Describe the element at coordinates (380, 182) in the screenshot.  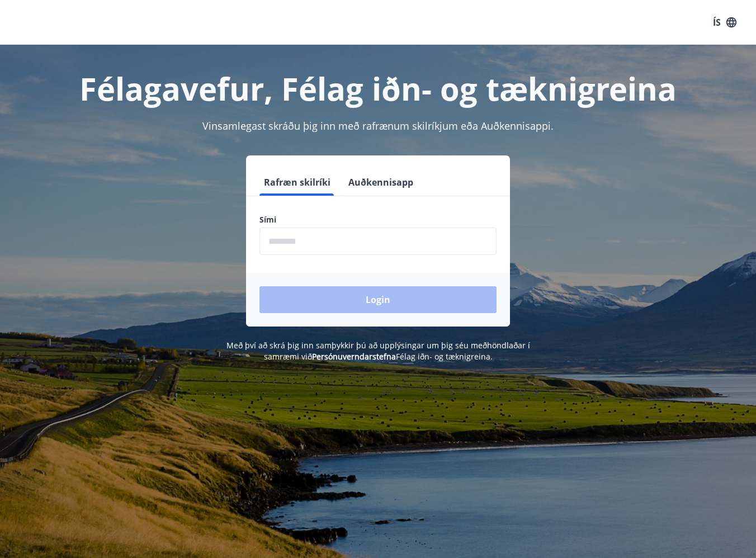
I see `button: Auðkennisapp` at that location.